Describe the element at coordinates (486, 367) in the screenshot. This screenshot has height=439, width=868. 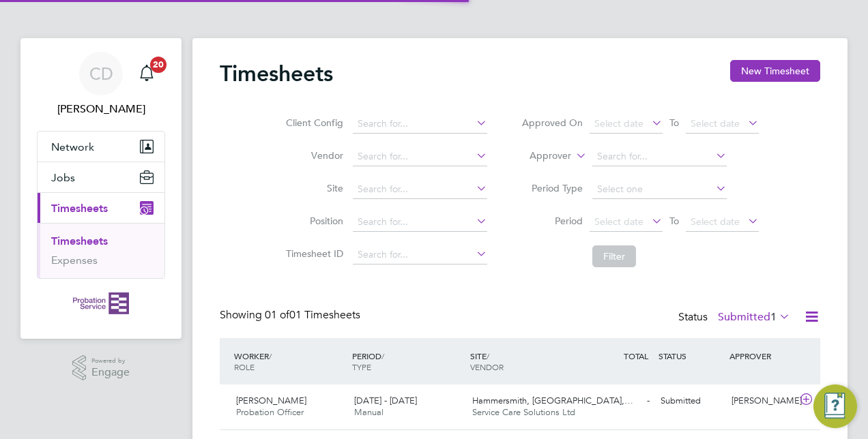
I see `span: VENDOR` at that location.